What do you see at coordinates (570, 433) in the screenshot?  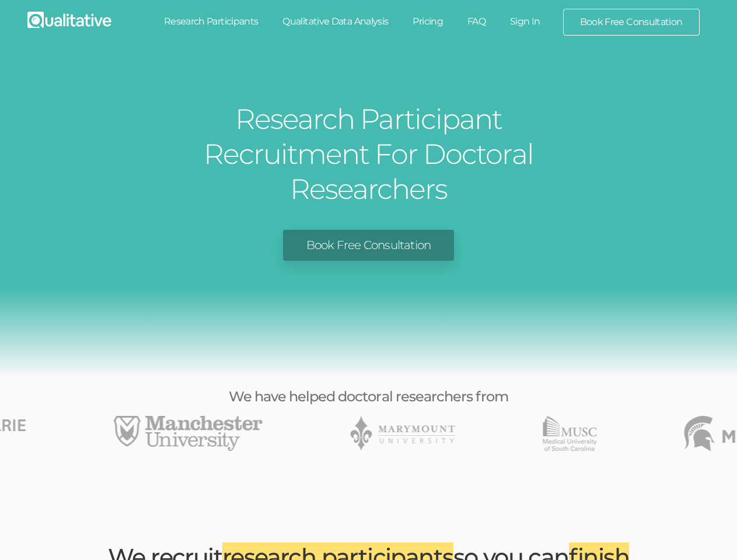 I see `img: Medical University of South Carolina` at bounding box center [570, 433].